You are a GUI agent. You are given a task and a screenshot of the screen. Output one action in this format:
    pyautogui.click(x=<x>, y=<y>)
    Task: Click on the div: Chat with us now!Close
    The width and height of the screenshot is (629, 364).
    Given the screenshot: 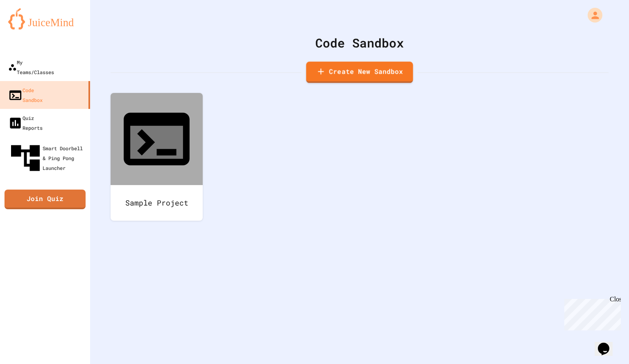 What is the action you would take?
    pyautogui.click(x=30, y=28)
    